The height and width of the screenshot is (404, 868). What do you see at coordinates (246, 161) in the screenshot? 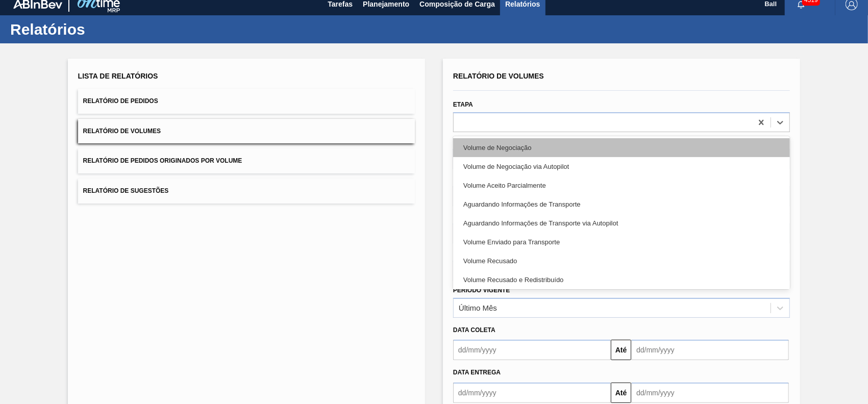
I see `button: Relatório de Pedidos Originados por Volume` at bounding box center [246, 161].